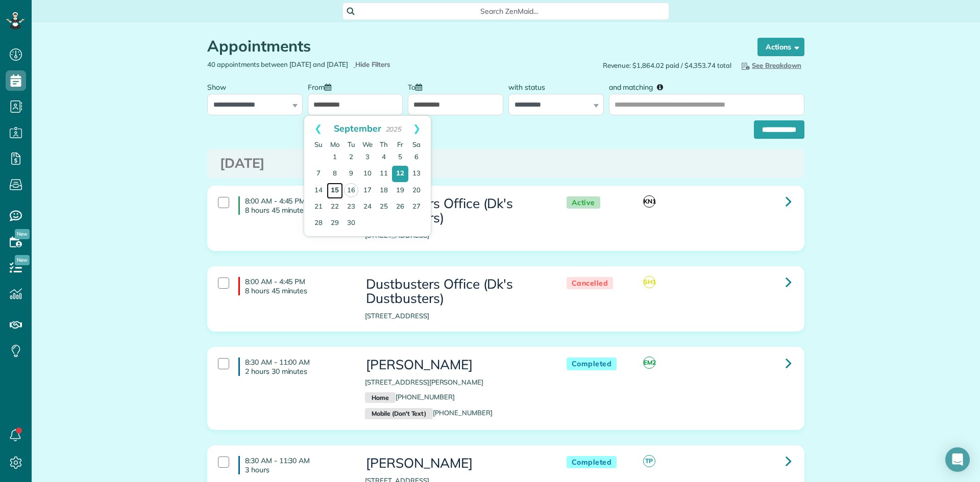 The height and width of the screenshot is (482, 980). I want to click on h4: 8:30 AM - 11:30 AM, so click(293, 465).